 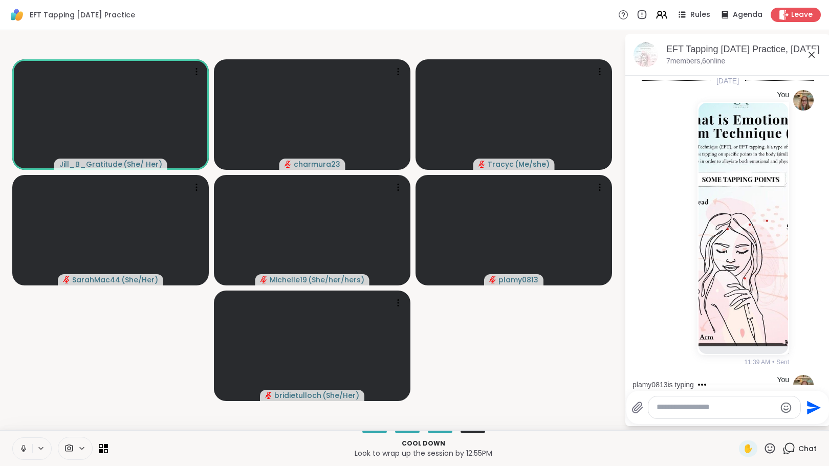 I want to click on span: Leave, so click(x=802, y=15).